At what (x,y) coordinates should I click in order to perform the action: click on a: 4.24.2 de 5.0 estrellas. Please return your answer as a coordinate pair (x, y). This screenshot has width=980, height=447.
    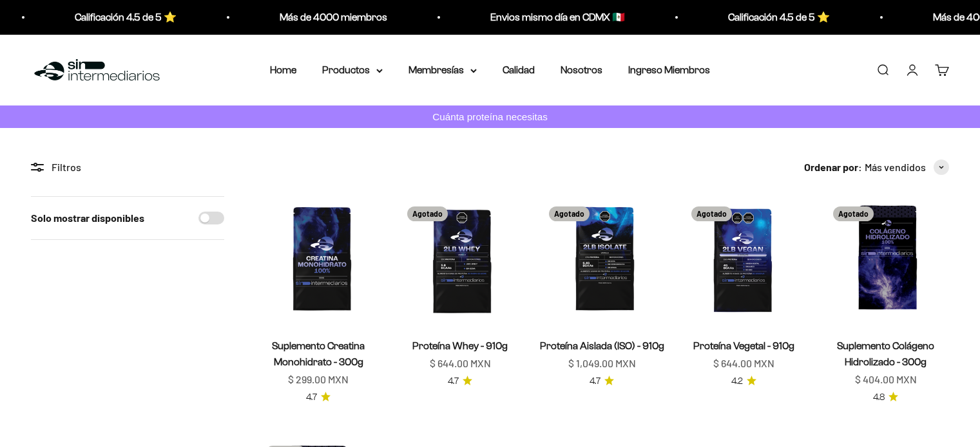
    Looking at the image, I should click on (743, 382).